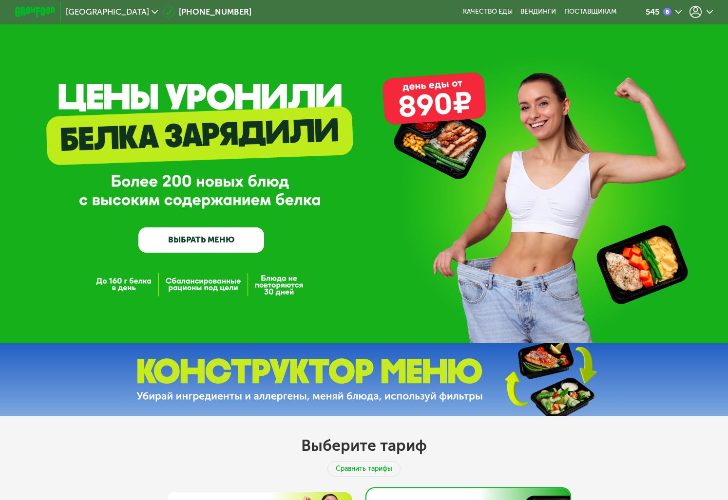 The height and width of the screenshot is (500, 728). I want to click on a: ВЫБРАТЬ МЕНЮ, so click(201, 240).